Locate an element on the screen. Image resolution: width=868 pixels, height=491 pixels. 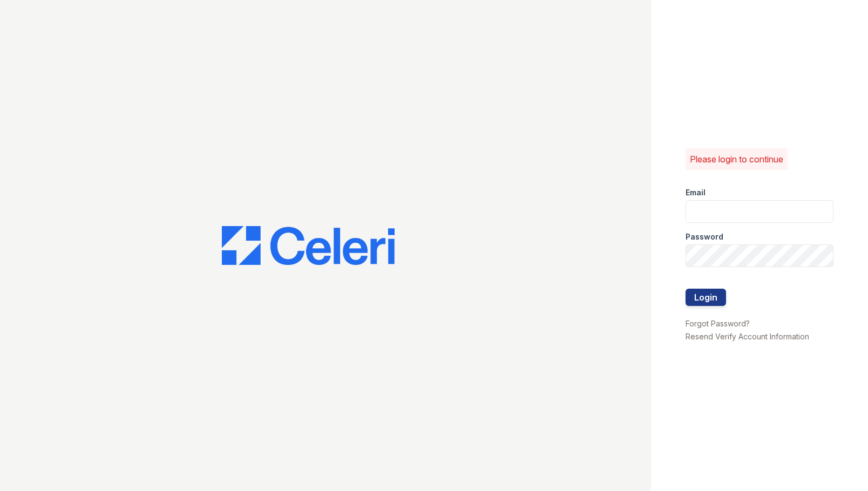
p: Please login to continue is located at coordinates (736, 159).